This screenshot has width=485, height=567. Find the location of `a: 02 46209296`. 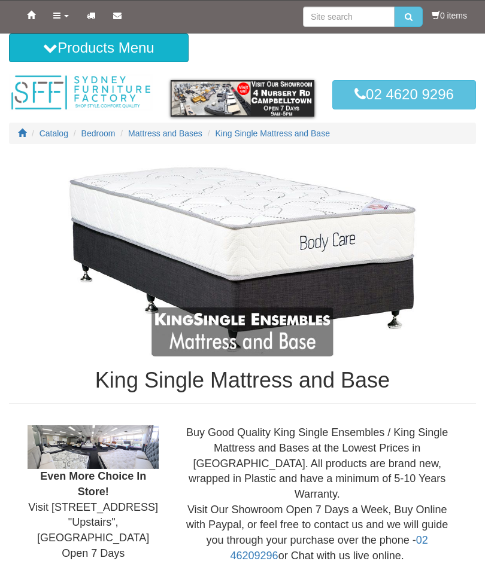

a: 02 46209296 is located at coordinates (329, 548).